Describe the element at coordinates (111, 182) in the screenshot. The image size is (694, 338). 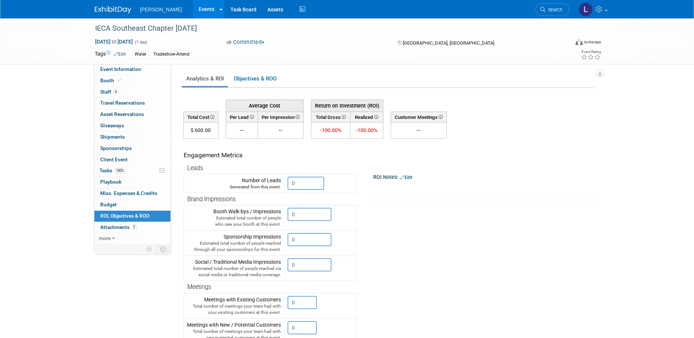
I see `span: Playbook` at that location.